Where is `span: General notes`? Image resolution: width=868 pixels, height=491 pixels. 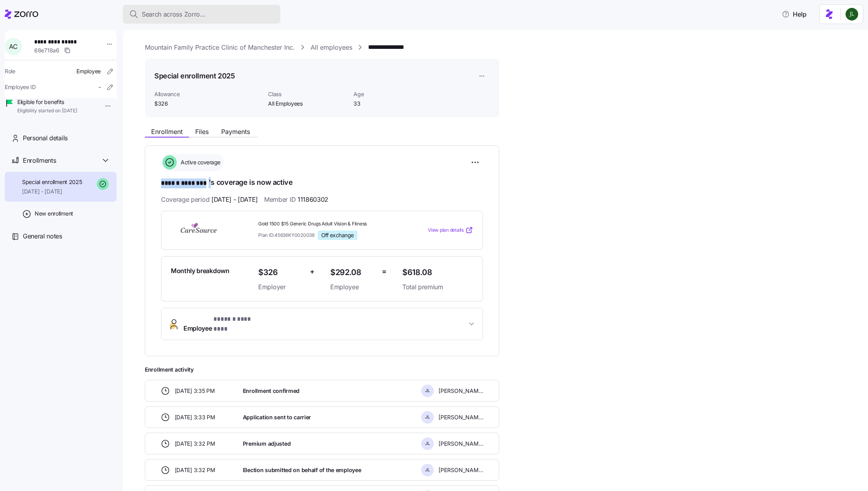
span: General notes is located at coordinates (43, 236).